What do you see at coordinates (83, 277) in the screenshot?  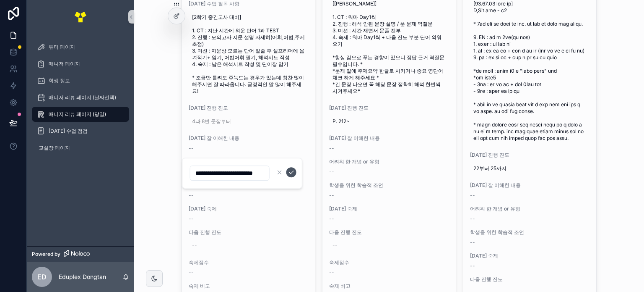 I see `p: Eduplex Dongtan` at bounding box center [83, 277].